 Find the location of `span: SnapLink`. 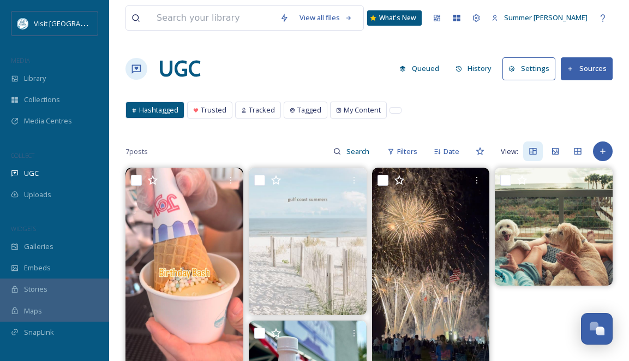

span: SnapLink is located at coordinates (39, 332).